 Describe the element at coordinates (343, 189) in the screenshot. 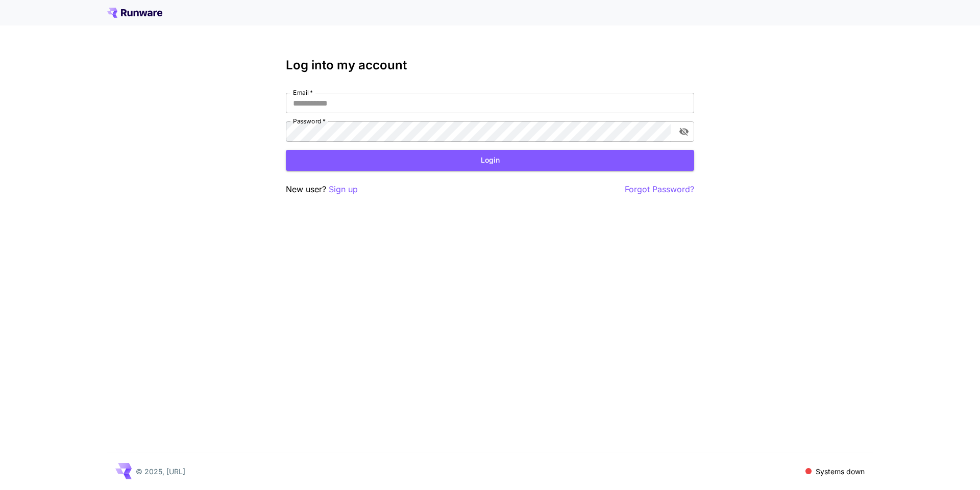

I see `p: Sign up` at that location.